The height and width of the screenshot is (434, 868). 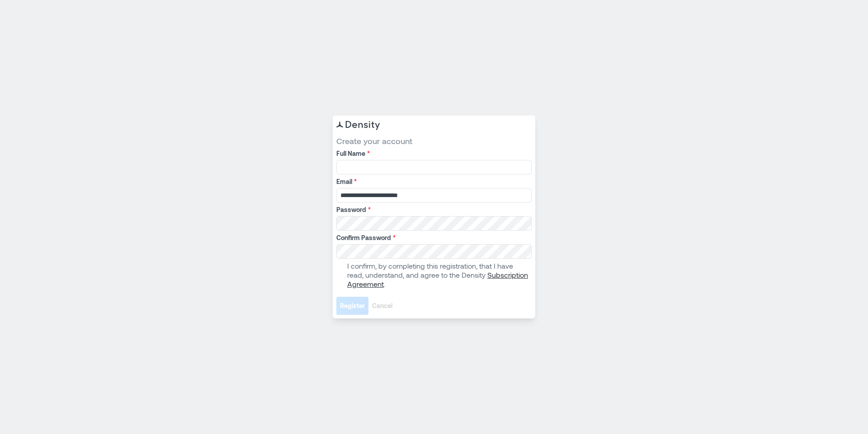 What do you see at coordinates (434, 153) in the screenshot?
I see `label: Full Name` at bounding box center [434, 153].